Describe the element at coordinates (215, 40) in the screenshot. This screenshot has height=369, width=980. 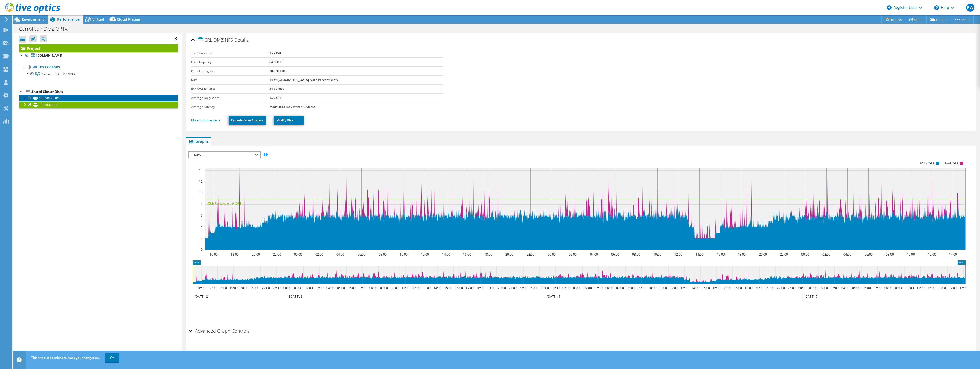
I see `span: CRL DMZ NFS` at that location.